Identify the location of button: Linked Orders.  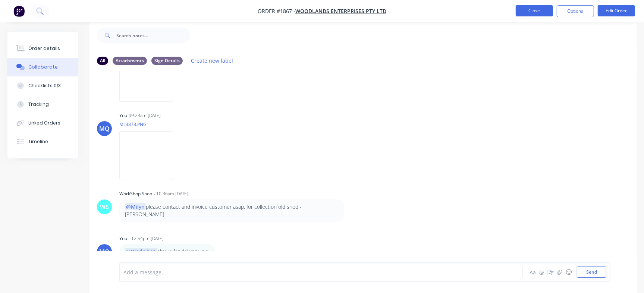
(43, 123).